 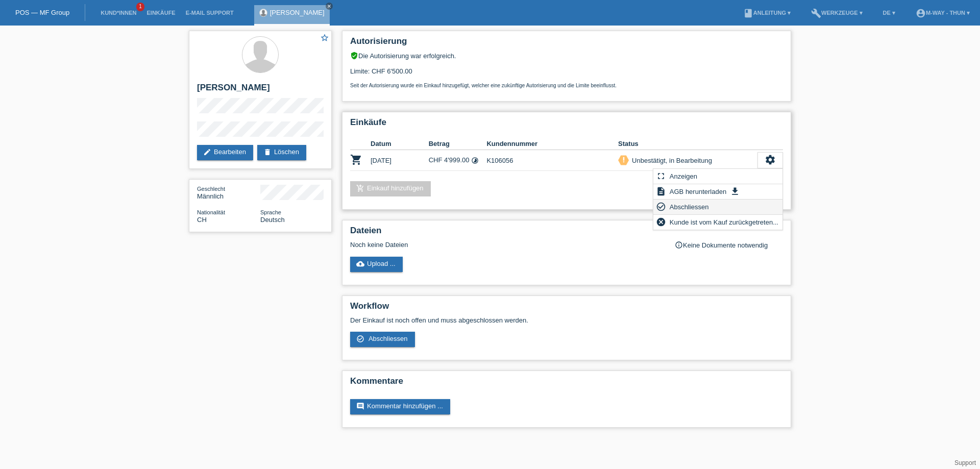 What do you see at coordinates (552, 160) in the screenshot?
I see `td: K106056` at bounding box center [552, 160].